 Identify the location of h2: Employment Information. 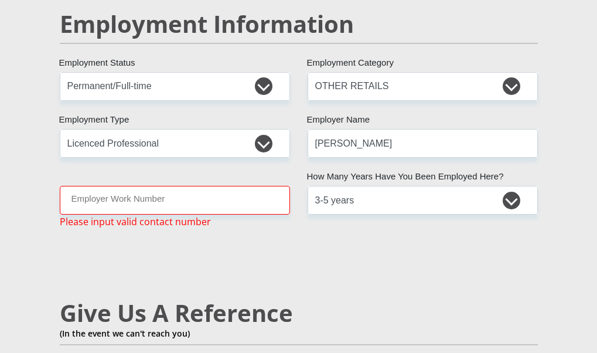
(299, 24).